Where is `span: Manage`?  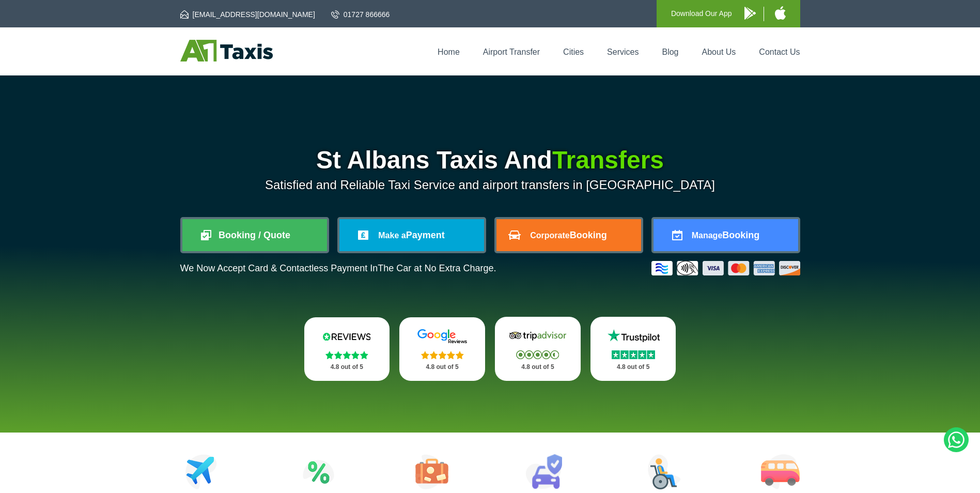 span: Manage is located at coordinates (707, 235).